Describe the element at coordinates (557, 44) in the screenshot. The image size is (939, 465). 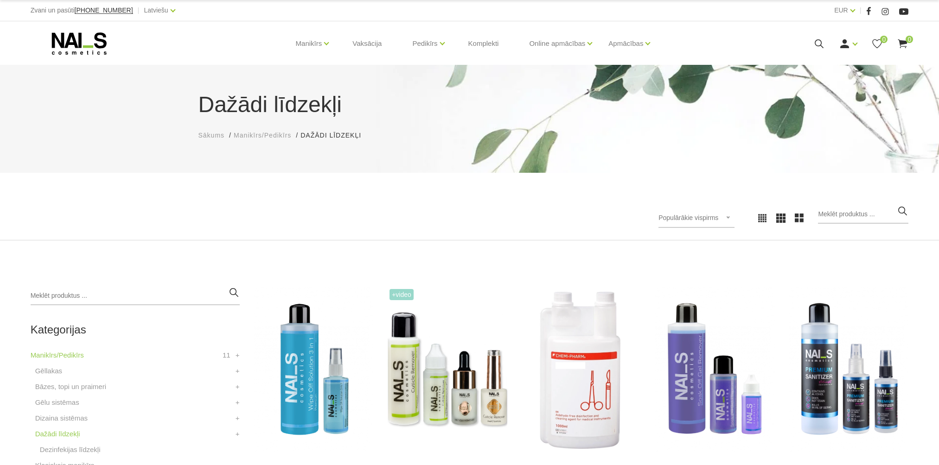
I see `a: Online apmācības` at that location.